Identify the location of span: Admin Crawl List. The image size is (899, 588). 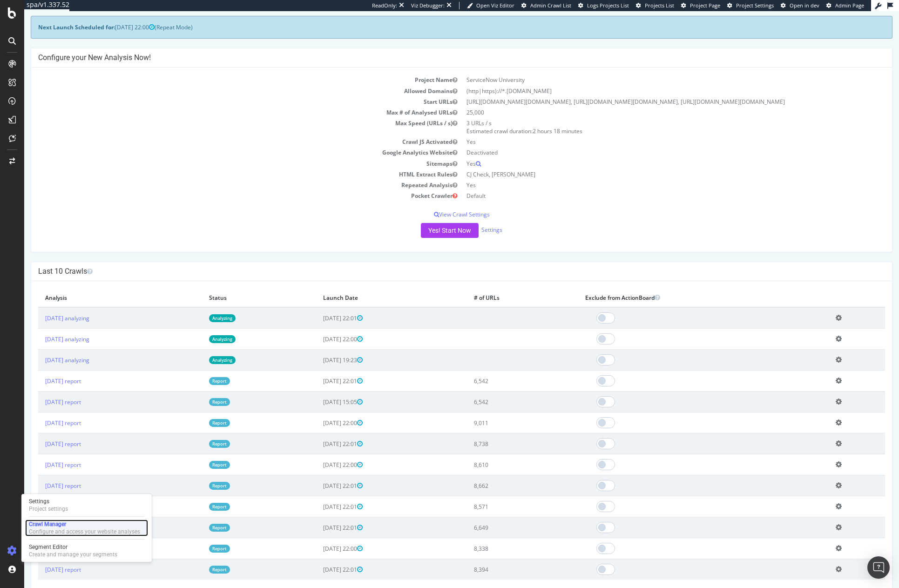
(551, 5).